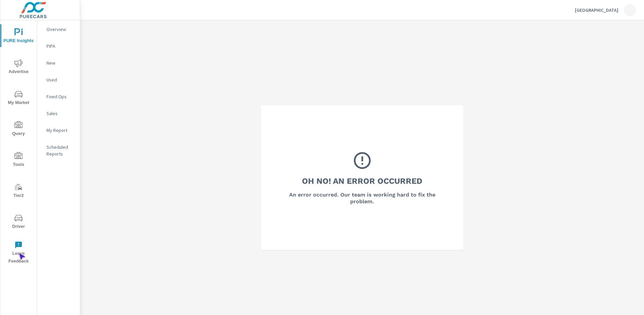  I want to click on p: Used, so click(60, 80).